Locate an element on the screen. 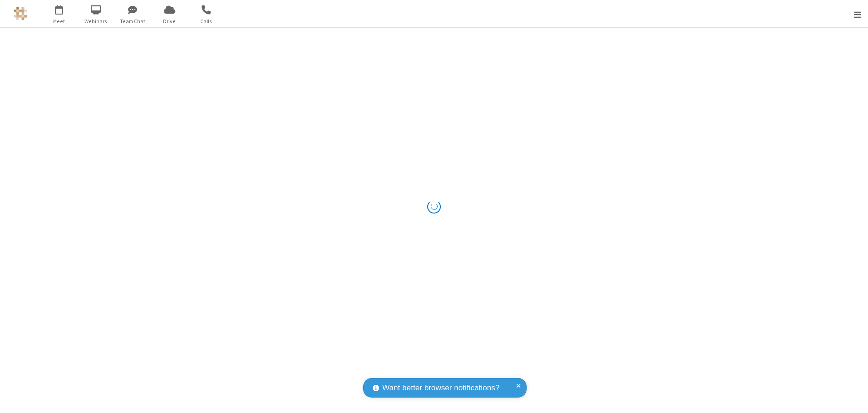  span: Meet is located at coordinates (59, 21).